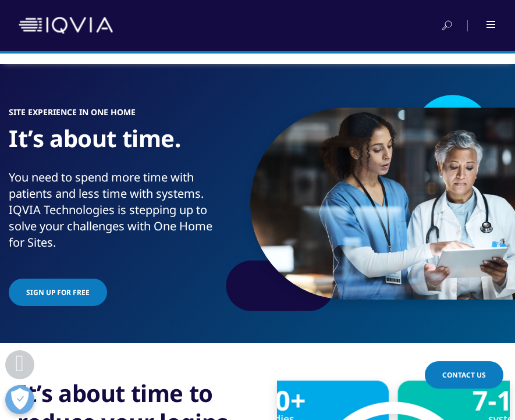 This screenshot has height=420, width=515. Describe the element at coordinates (58, 292) in the screenshot. I see `span: SIGN UP FOR FREE` at that location.